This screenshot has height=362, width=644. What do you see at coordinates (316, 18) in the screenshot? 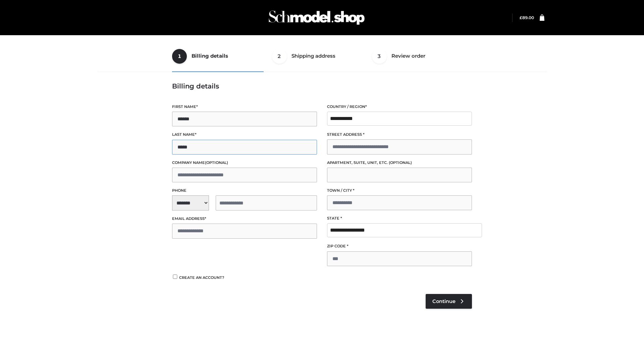
I see `a: Schmodel Admin 964` at bounding box center [316, 18].